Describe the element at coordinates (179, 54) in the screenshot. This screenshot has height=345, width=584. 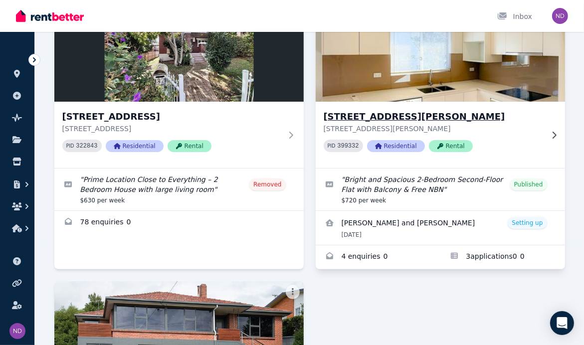
I see `img: 32 Kuroki Street, Penshurst` at that location.